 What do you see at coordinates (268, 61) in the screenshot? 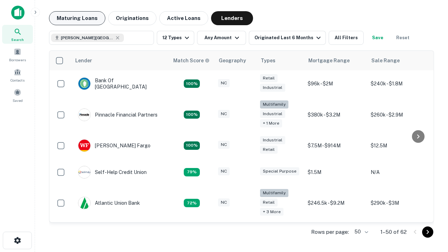
I see `div: Types` at bounding box center [268, 61].